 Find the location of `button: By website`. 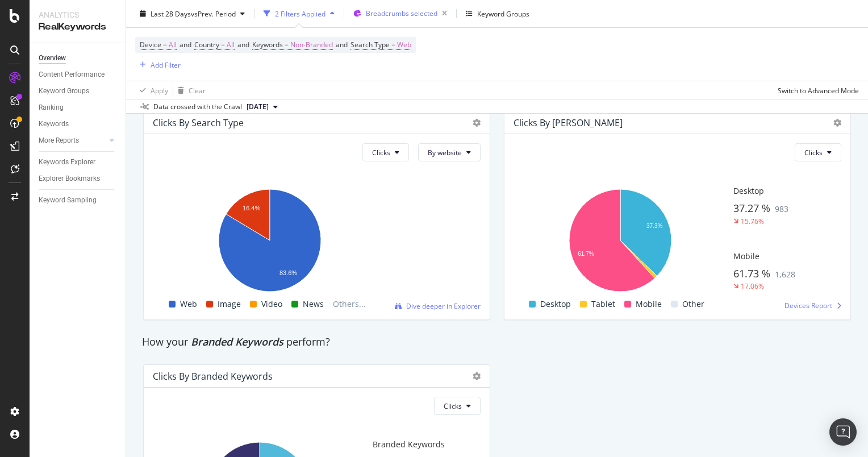

button: By website is located at coordinates (450, 153).